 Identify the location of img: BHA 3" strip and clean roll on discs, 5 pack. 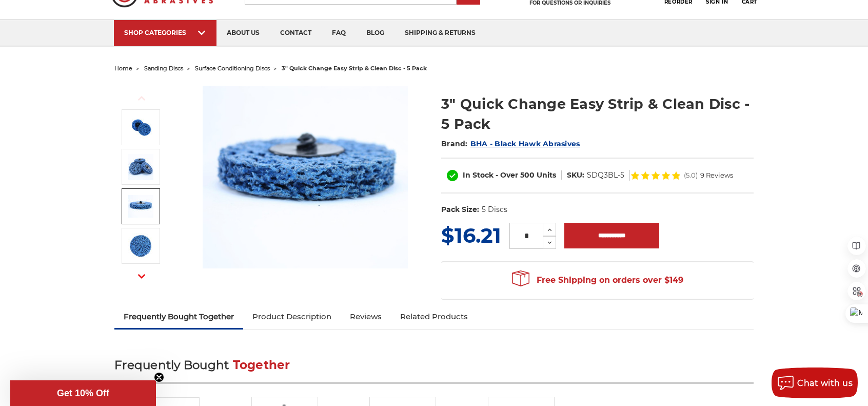
(140, 167).